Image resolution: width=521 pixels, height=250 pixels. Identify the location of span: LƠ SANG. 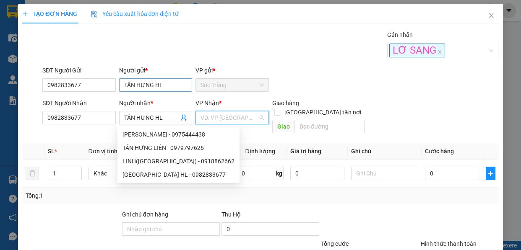
(417, 50).